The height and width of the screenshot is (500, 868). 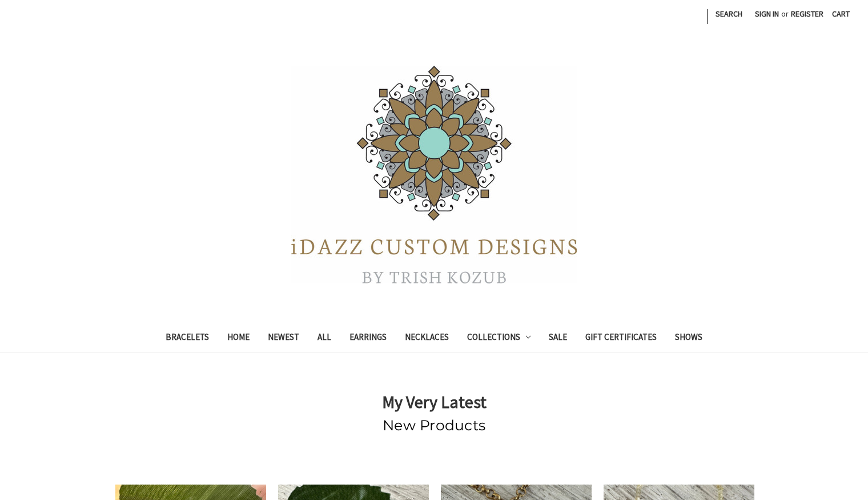 What do you see at coordinates (238, 338) in the screenshot?
I see `a: Home` at bounding box center [238, 338].